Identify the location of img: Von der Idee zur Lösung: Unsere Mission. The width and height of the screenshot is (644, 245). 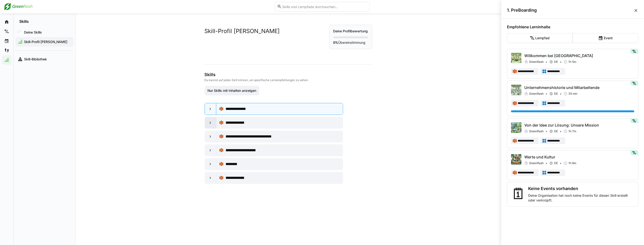
(516, 127).